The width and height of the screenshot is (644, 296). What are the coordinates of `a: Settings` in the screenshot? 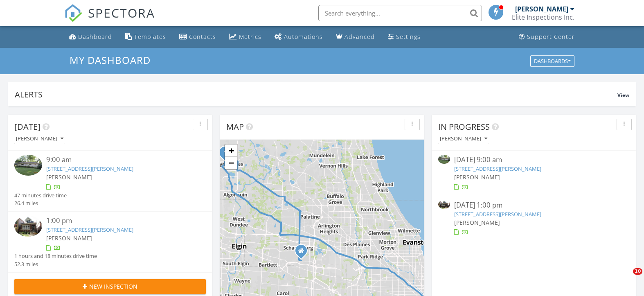 It's located at (404, 37).